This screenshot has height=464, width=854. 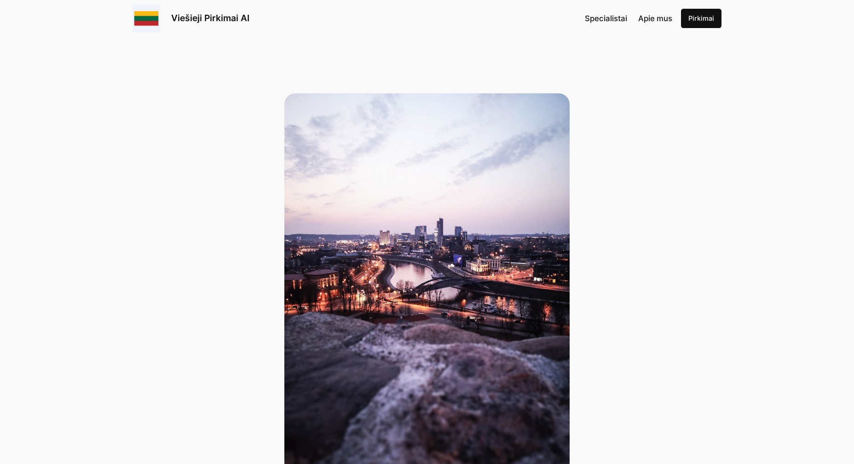 I want to click on a: Specialistai, so click(x=606, y=18).